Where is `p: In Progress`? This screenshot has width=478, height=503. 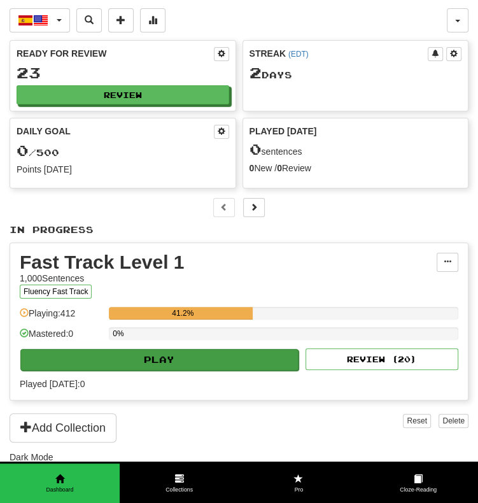 p: In Progress is located at coordinates (239, 230).